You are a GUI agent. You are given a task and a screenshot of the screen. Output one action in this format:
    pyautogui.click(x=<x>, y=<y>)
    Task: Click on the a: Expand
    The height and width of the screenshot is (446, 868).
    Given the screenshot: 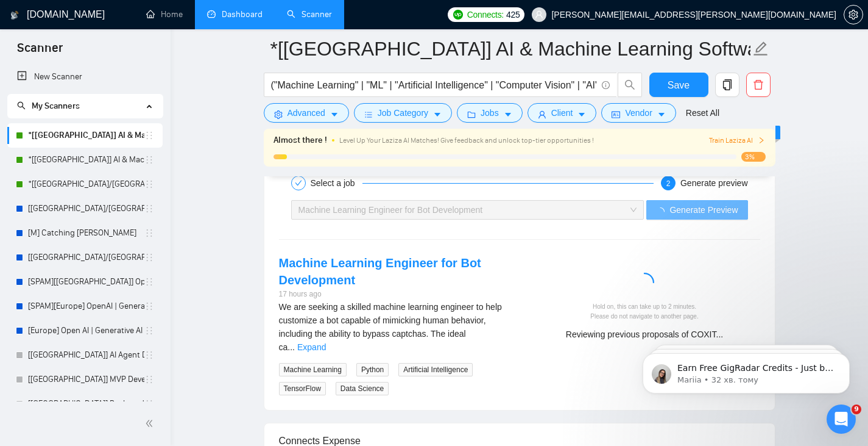 What is the action you would take?
    pyautogui.click(x=312, y=347)
    